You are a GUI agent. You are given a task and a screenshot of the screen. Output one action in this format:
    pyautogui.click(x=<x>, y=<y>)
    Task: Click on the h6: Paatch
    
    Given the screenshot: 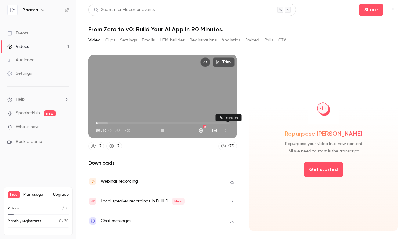 What is the action you would take?
    pyautogui.click(x=30, y=10)
    